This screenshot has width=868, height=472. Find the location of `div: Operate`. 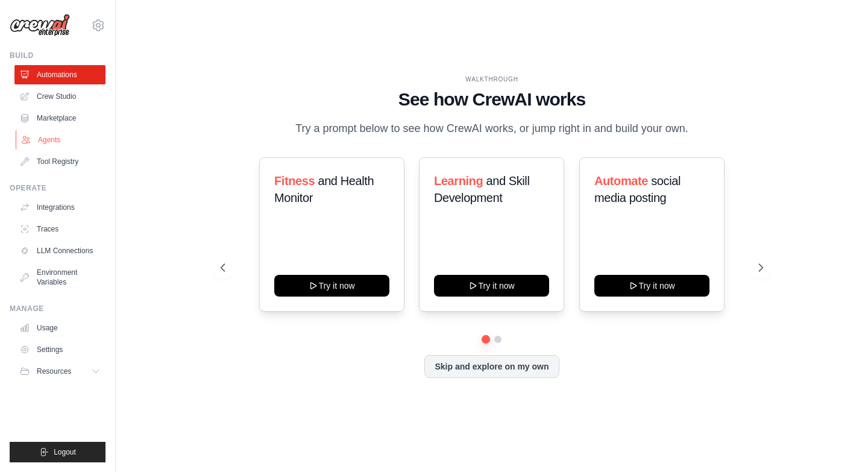

div: Operate is located at coordinates (57, 188).